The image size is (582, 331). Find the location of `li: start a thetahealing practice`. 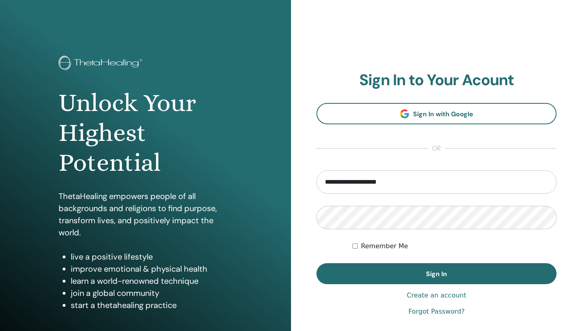

li: start a thetahealing practice is located at coordinates (151, 305).